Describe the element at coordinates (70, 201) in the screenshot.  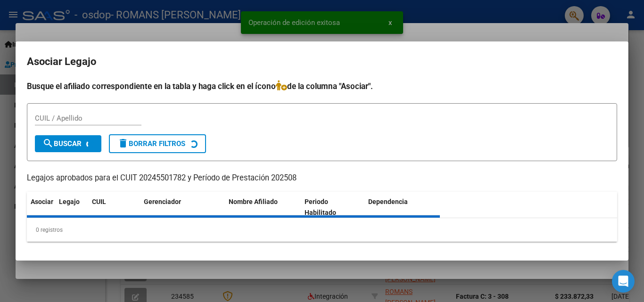
I see `span: Legajo` at that location.